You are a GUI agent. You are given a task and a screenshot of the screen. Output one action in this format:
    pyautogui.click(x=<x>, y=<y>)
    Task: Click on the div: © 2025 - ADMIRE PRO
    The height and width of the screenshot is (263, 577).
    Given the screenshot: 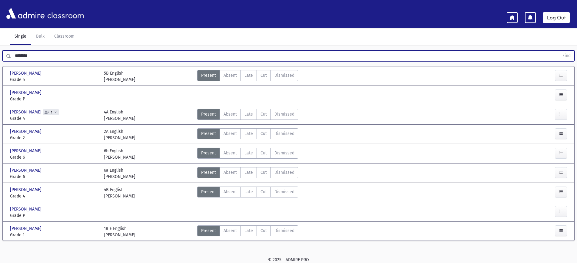 What is the action you would take?
    pyautogui.click(x=289, y=259)
    